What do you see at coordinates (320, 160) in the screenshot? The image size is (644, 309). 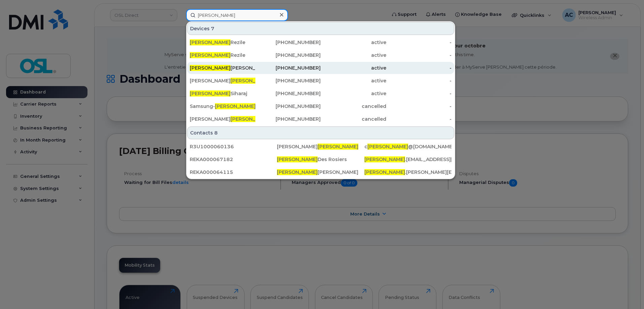 I see `div: Des Rosiers` at bounding box center [320, 160].